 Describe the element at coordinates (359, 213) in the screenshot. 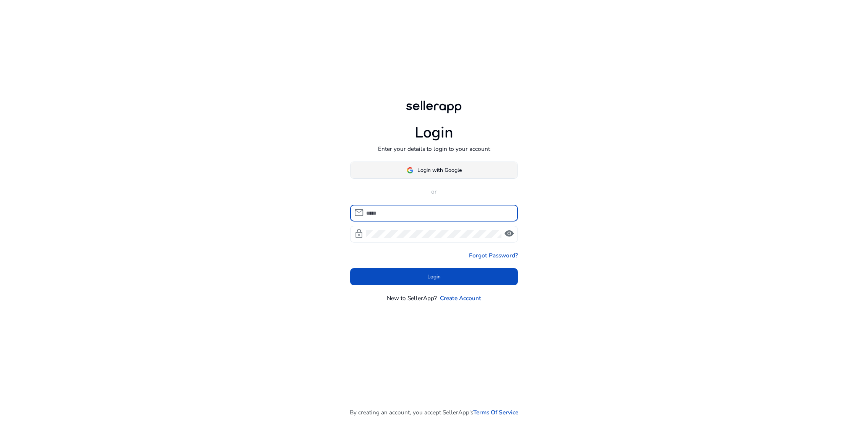

I see `span: mail` at that location.